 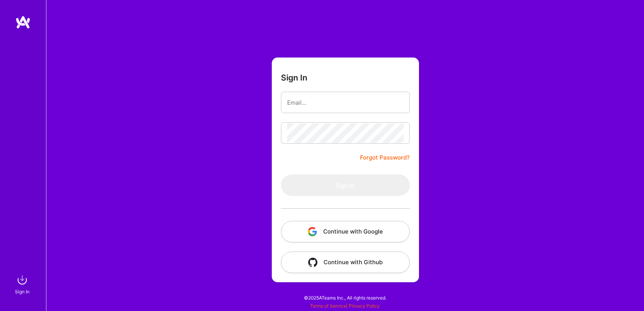 What do you see at coordinates (328, 305) in the screenshot?
I see `a: Terms of Service` at bounding box center [328, 305].